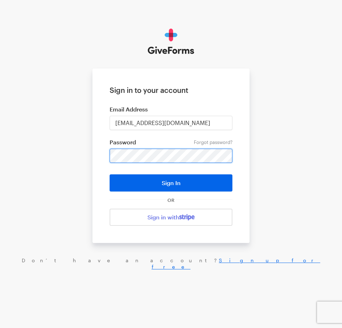 This screenshot has width=342, height=328. Describe the element at coordinates (171, 263) in the screenshot. I see `div: Don’t have an account?` at that location.